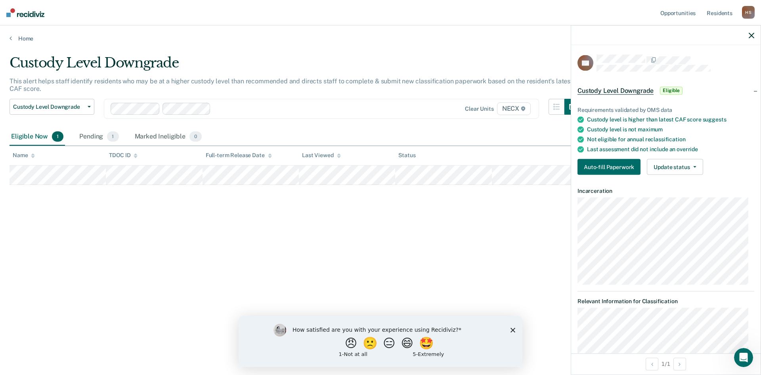 The image size is (761, 375). I want to click on div: Custody level is not, so click(671, 129).